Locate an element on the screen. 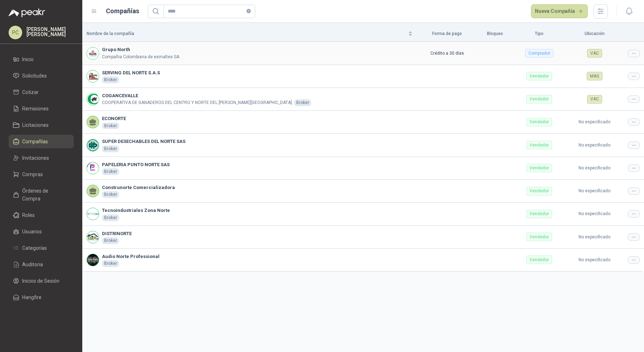 This screenshot has height=352, width=644. button: Nueva Compañía is located at coordinates (560, 12).